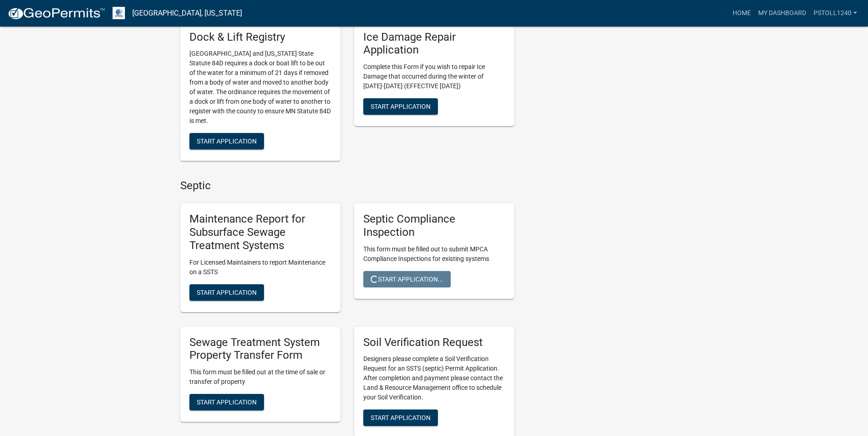 This screenshot has width=868, height=436. I want to click on p: This form must be filled out at the time of sale or transfer of property, so click(260, 377).